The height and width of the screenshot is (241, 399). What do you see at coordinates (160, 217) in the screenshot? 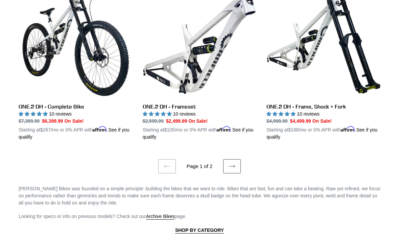
I see `a: Archive Bikes` at bounding box center [160, 217].